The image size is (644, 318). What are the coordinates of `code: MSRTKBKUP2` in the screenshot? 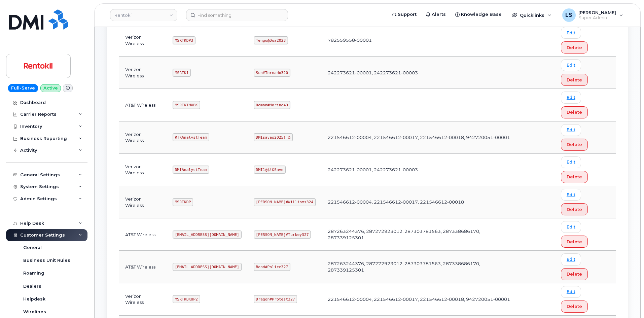 It's located at (187, 299).